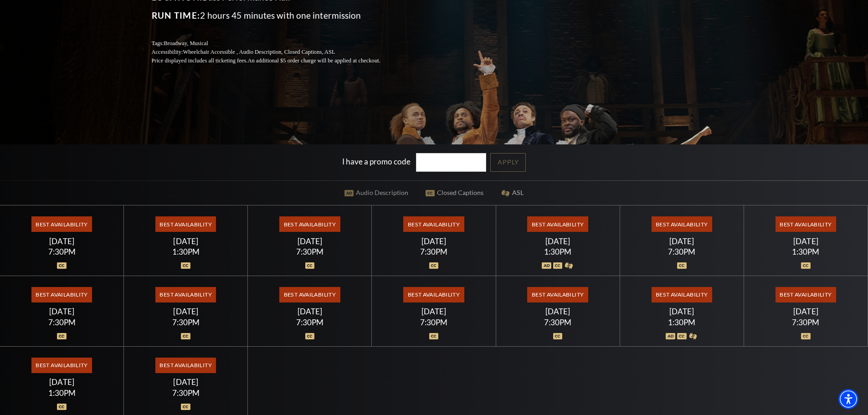 The width and height of the screenshot is (868, 415). I want to click on p: 2 hours 45 minutes with one intermission, so click(277, 15).